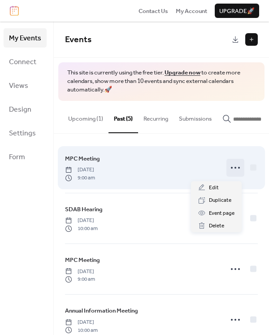  Describe the element at coordinates (25, 157) in the screenshot. I see `a: Form` at that location.